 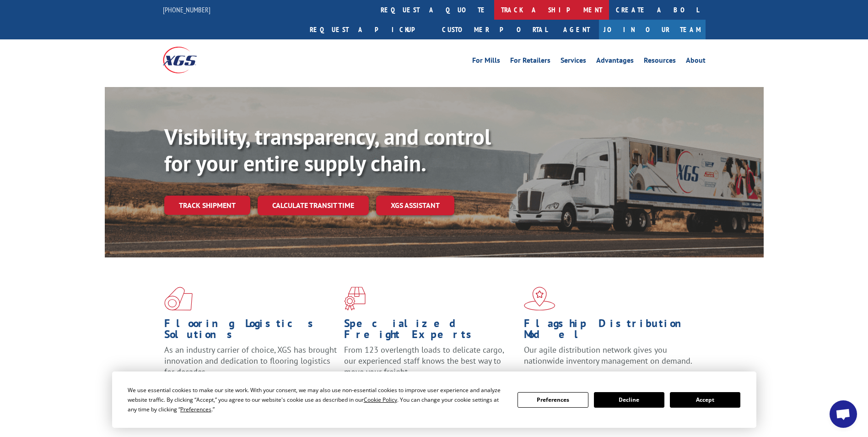 What do you see at coordinates (415, 205) in the screenshot?
I see `a: XGS ASSISTANT` at bounding box center [415, 205].